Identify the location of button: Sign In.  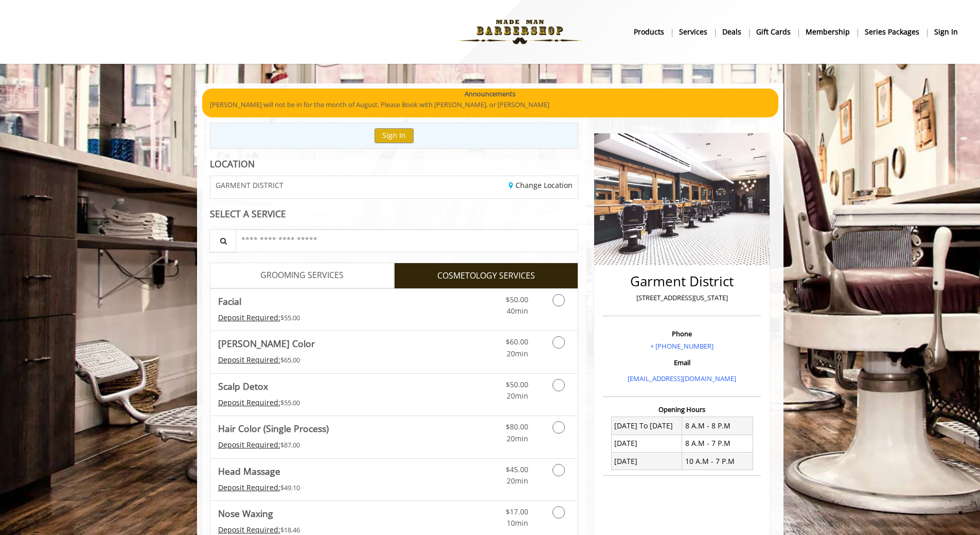
(395, 136).